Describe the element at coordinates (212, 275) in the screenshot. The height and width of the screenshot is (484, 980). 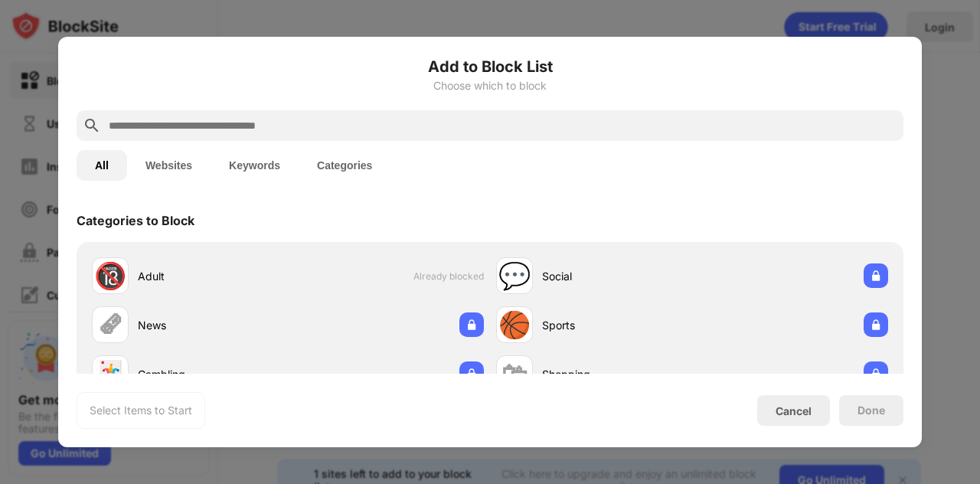
I see `div: Adult` at that location.